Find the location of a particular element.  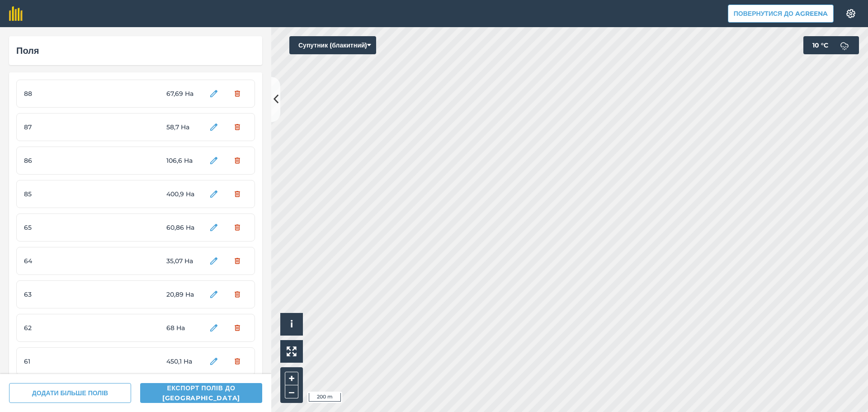

img: Four arrows, one pointing top left, one top right, one bottom right and the last bottom left is located at coordinates (292, 351).